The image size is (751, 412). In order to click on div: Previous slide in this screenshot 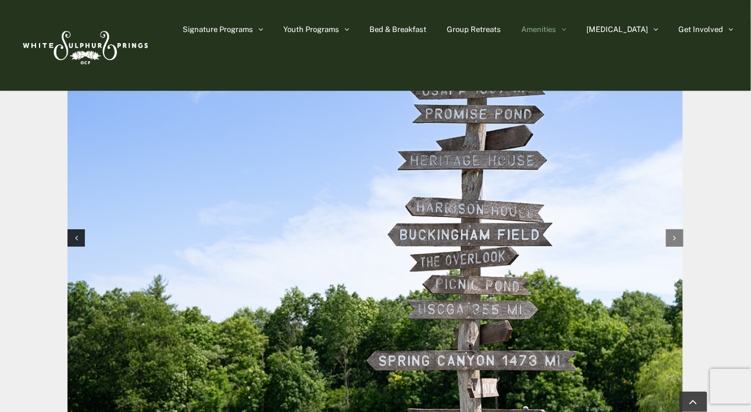, I will do `click(76, 238)`.